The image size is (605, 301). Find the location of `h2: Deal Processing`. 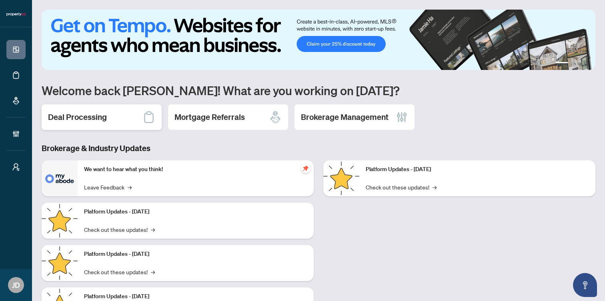

h2: Deal Processing is located at coordinates (77, 117).